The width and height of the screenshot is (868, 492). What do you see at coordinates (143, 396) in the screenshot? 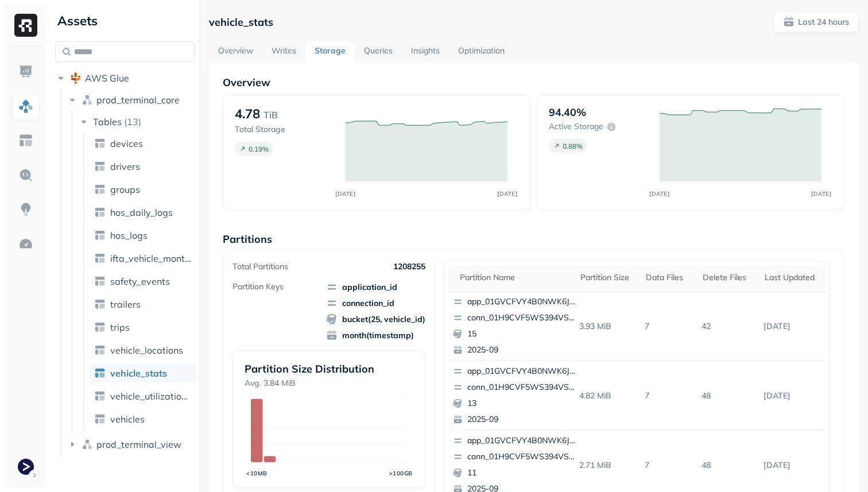
I see `a: vehicle_utilization_day` at bounding box center [143, 396].